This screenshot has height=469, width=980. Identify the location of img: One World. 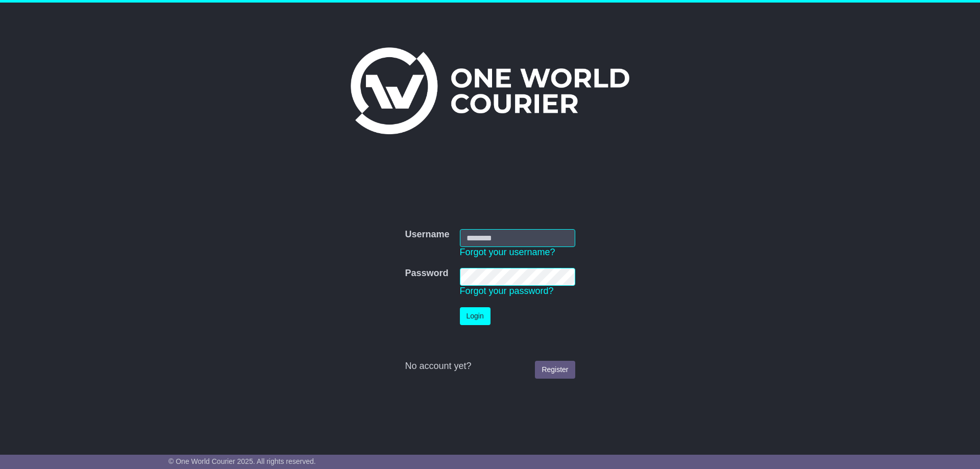
(490, 91).